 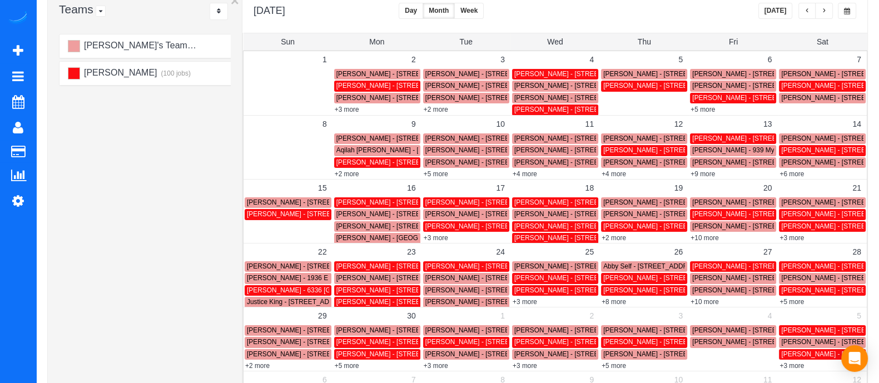 I want to click on a: 8, so click(x=325, y=124).